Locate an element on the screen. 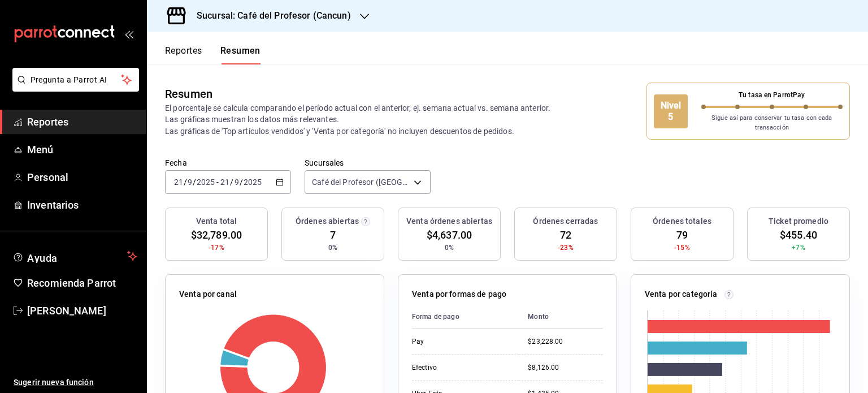 Image resolution: width=868 pixels, height=393 pixels. div: $23,228.00 is located at coordinates (565, 341).